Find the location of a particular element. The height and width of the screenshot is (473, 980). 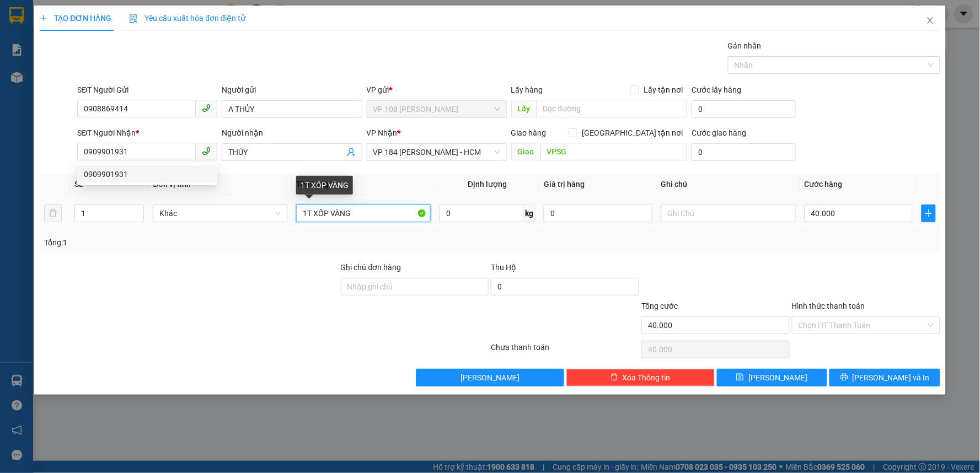

label: Gán nhãn is located at coordinates (745, 45).